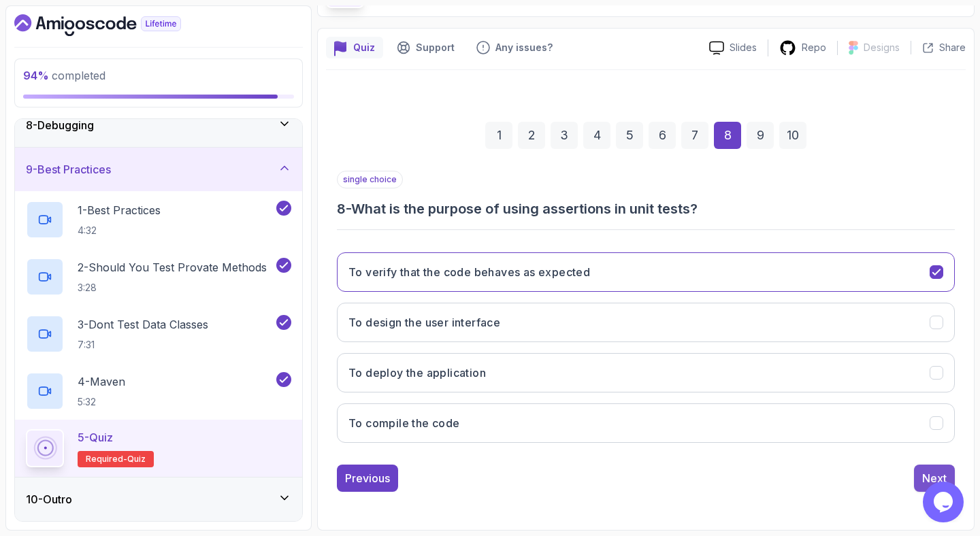 This screenshot has height=536, width=980. Describe the element at coordinates (172, 267) in the screenshot. I see `p: 2 - Should You Test Provate Methods` at that location.